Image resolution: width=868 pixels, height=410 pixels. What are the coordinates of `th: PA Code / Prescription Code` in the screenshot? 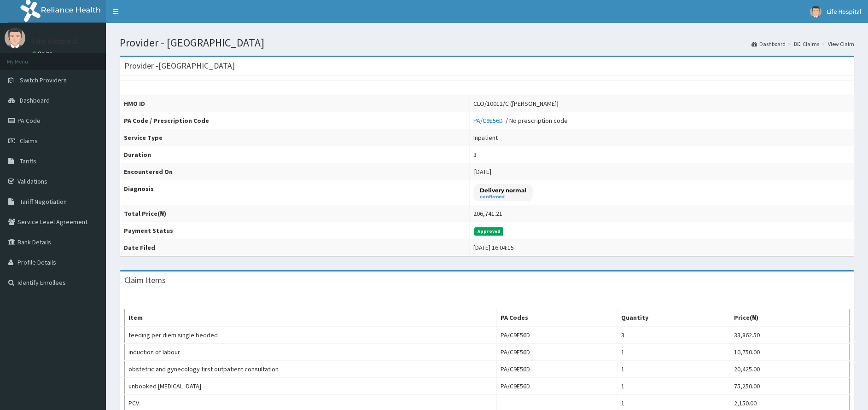 It's located at (295, 120).